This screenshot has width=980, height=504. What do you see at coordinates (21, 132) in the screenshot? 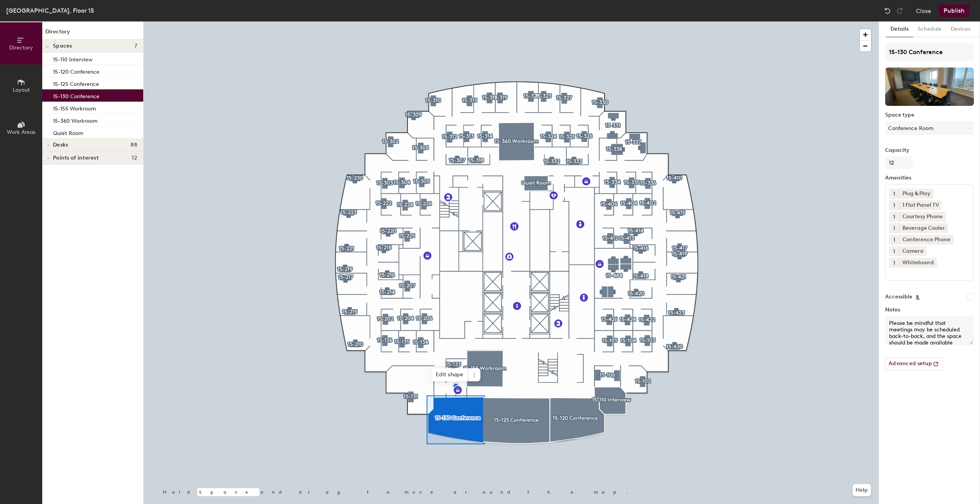
I see `span: Work Areas` at bounding box center [21, 132].